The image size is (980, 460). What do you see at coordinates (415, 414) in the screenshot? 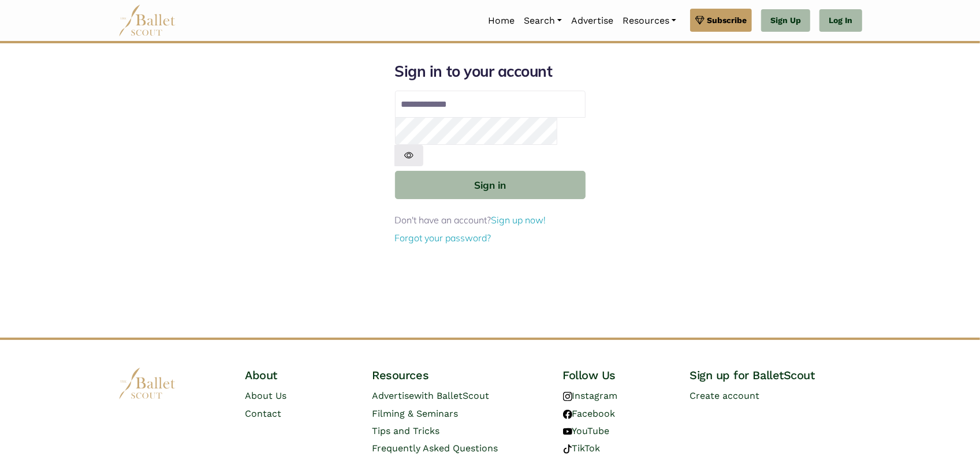
I see `a: Filming & Seminars` at bounding box center [415, 414].